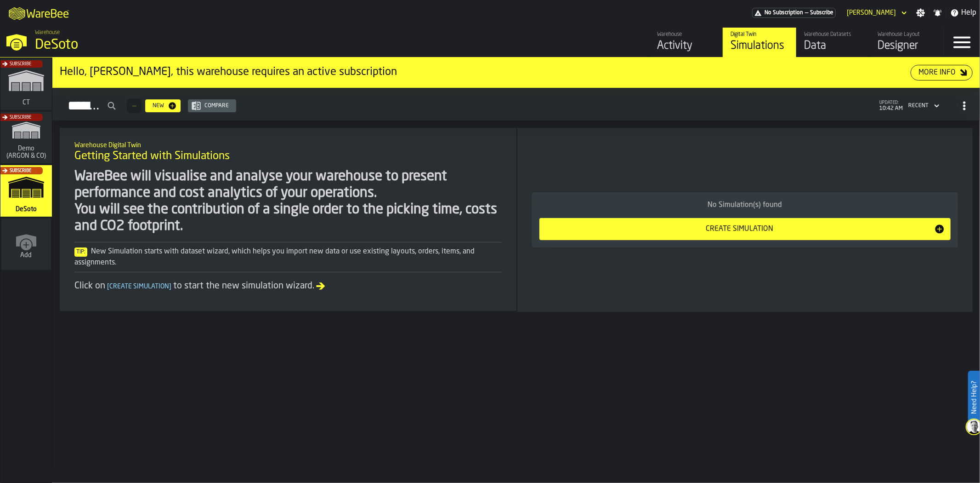 The width and height of the screenshot is (980, 483). What do you see at coordinates (907, 46) in the screenshot?
I see `div: Designer` at bounding box center [907, 46].